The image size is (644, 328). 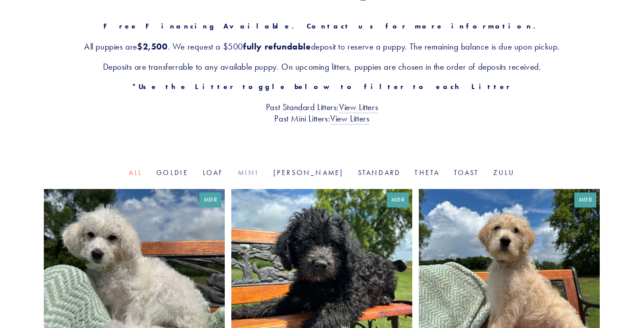 I want to click on strong: $2,500, so click(x=153, y=46).